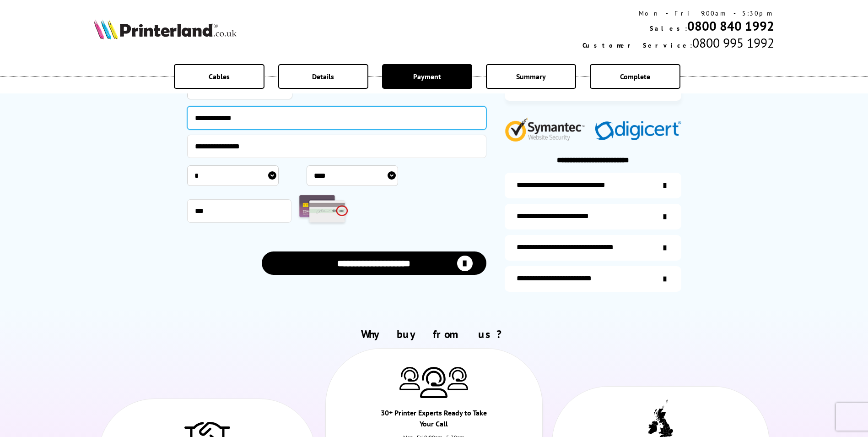 The image size is (868, 437). What do you see at coordinates (434, 334) in the screenshot?
I see `h2: Why buy from us?` at bounding box center [434, 334].